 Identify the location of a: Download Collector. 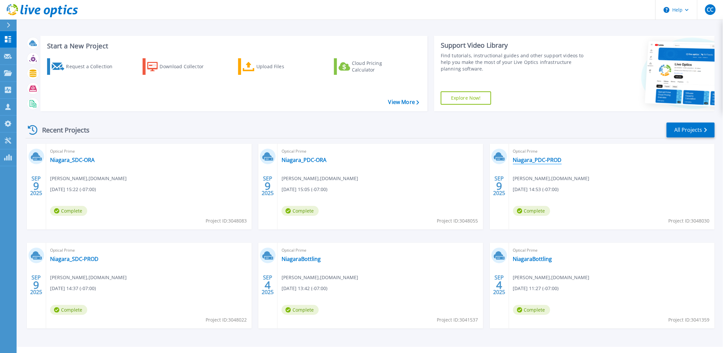
(179, 67).